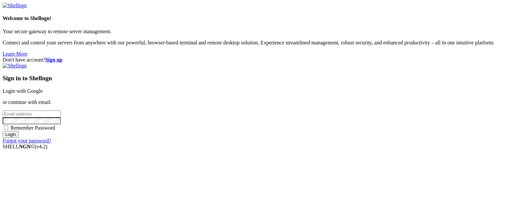  What do you see at coordinates (25, 146) in the screenshot?
I see `b: NGN` at bounding box center [25, 146].